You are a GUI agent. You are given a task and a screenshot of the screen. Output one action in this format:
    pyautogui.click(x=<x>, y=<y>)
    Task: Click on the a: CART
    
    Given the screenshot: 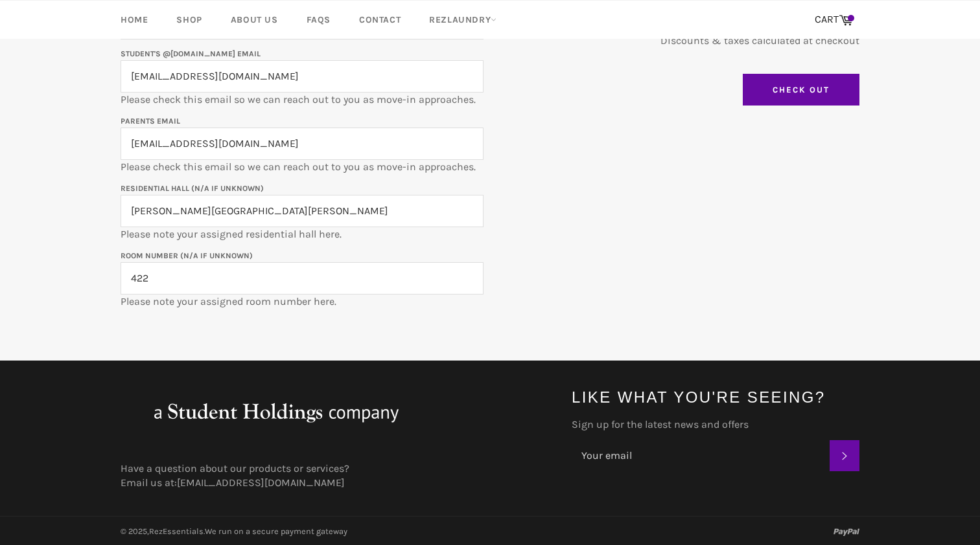 What is the action you would take?
    pyautogui.click(x=834, y=21)
    